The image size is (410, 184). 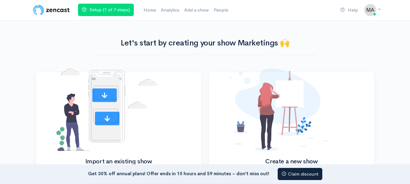 I want to click on a: Claim discount, so click(x=300, y=174).